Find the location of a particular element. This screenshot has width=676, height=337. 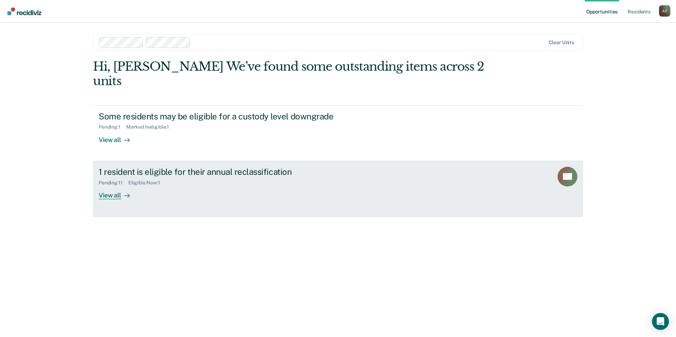

a: Some residents may be eligible for a custody level downgradePending:1Marked Ineligible:1View all is located at coordinates (338, 133).